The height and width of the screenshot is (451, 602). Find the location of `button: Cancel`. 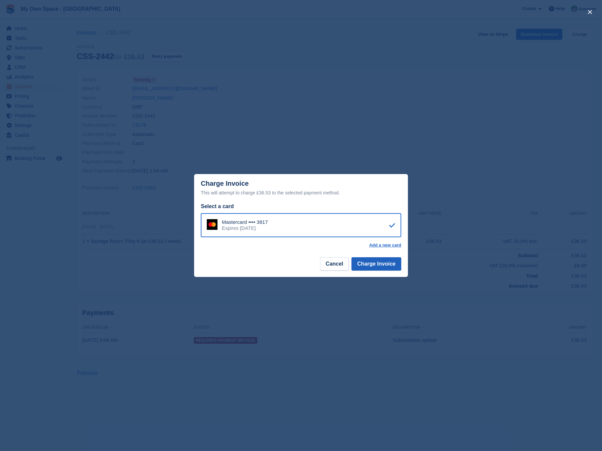

button: Cancel is located at coordinates (335, 264).